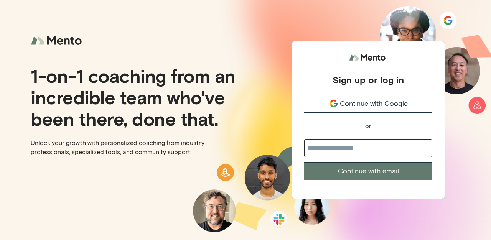 This screenshot has height=240, width=491. What do you see at coordinates (374, 104) in the screenshot?
I see `span: Continue with Google` at bounding box center [374, 104].